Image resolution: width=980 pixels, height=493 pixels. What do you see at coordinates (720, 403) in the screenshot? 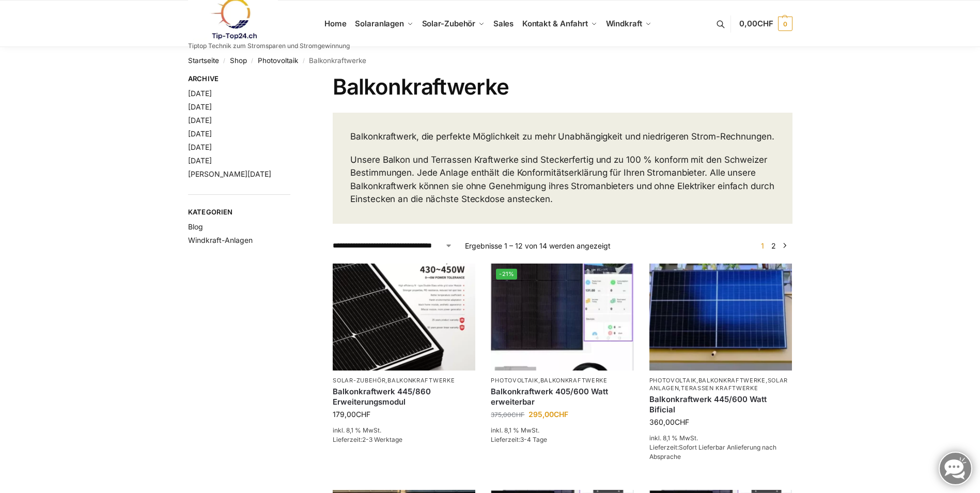
I see `a: Balkonkraftwerk 445/600 Watt Bificial` at bounding box center [720, 403].